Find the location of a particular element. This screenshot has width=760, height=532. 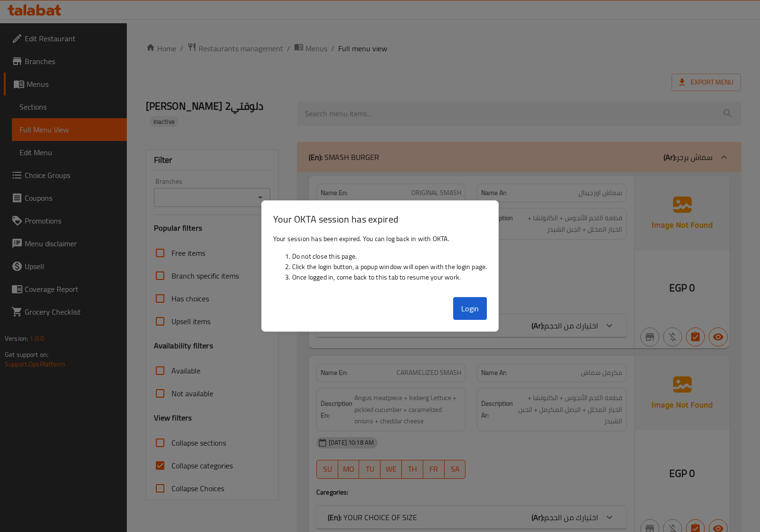

div: Your session has been expired. You can log back in with OKTA. is located at coordinates (380, 262).